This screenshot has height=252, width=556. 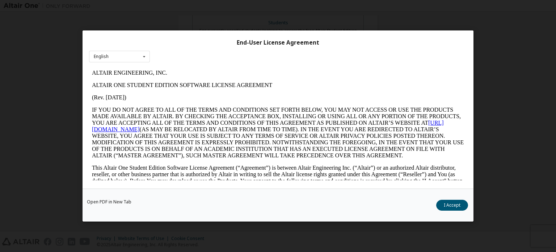 What do you see at coordinates (278, 43) in the screenshot?
I see `div: End-User License Agreement` at bounding box center [278, 43].